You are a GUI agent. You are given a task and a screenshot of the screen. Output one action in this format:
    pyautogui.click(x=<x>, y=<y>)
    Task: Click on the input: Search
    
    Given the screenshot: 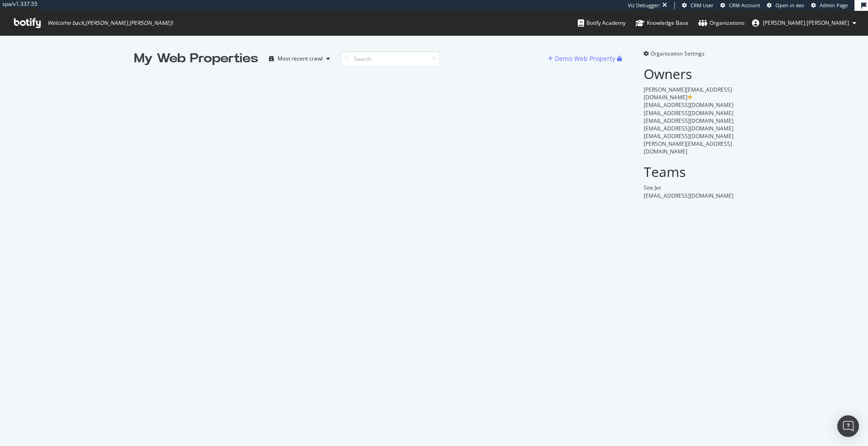 What is the action you would take?
    pyautogui.click(x=390, y=59)
    